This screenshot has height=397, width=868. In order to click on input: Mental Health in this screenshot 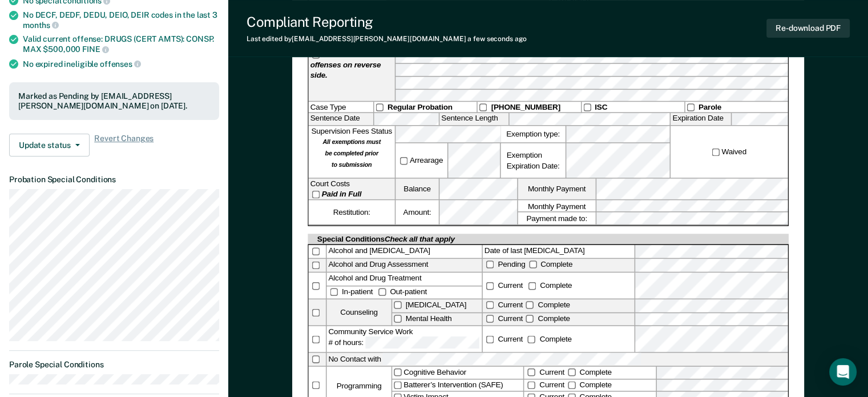, I will do `click(398, 319)`.